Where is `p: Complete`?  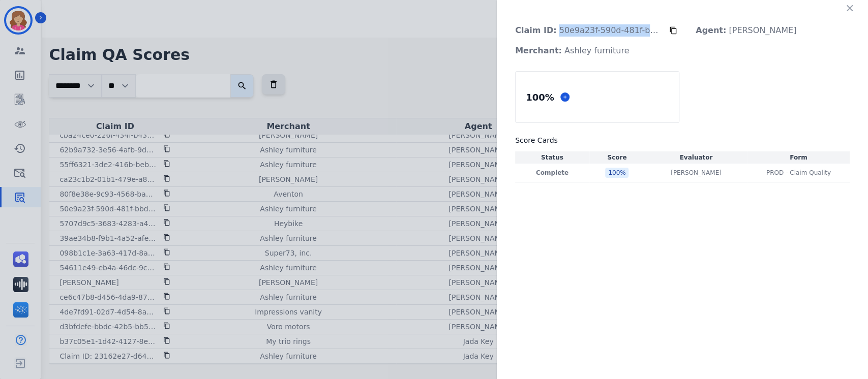 p: Complete is located at coordinates (552, 172).